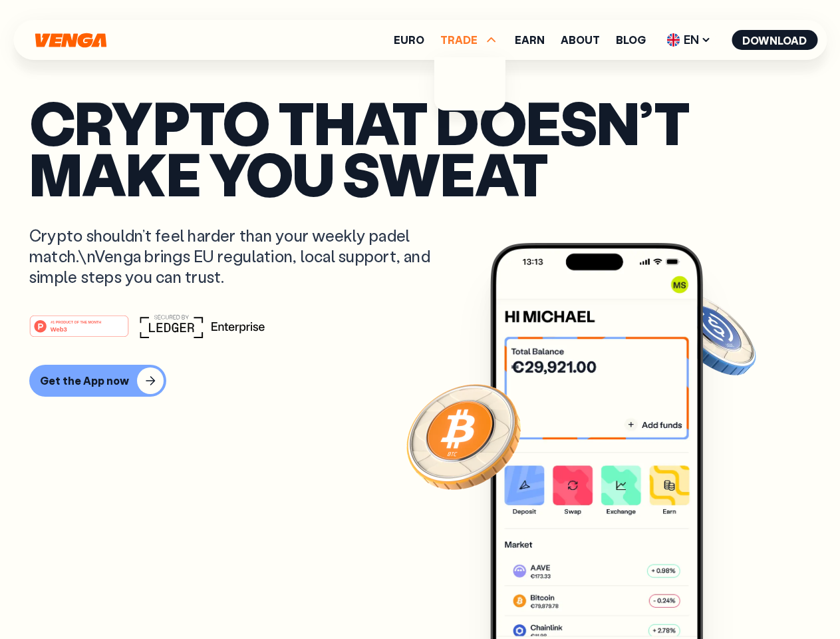 The image size is (840, 639). I want to click on a: About, so click(580, 40).